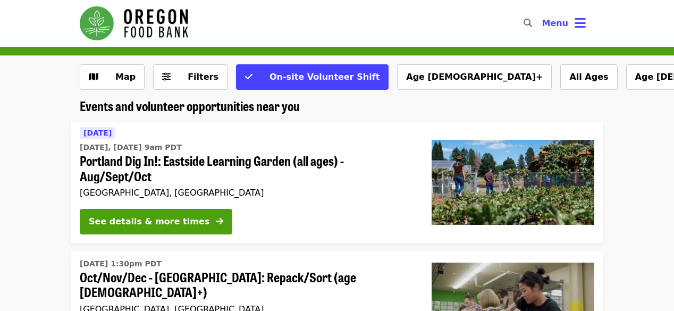  I want to click on span: On-site Volunteer Shift, so click(324, 77).